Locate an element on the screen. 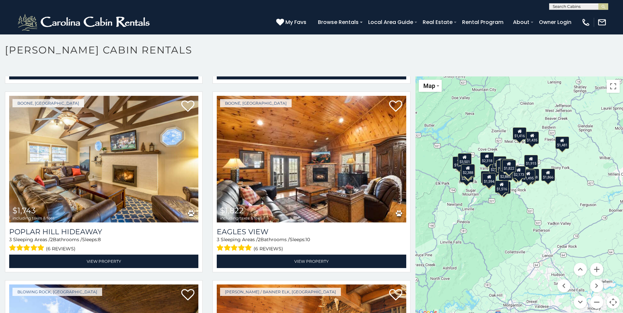 The width and height of the screenshot is (623, 313). a: My Favs is located at coordinates (292, 22).